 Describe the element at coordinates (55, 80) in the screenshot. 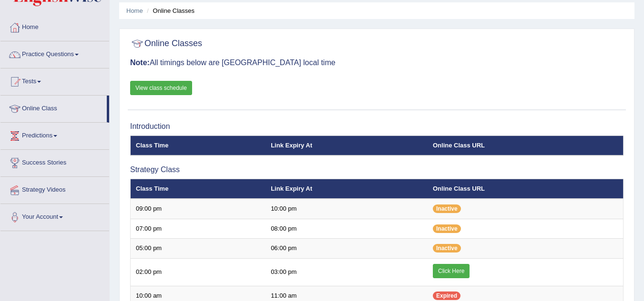

I see `a: Tests` at that location.